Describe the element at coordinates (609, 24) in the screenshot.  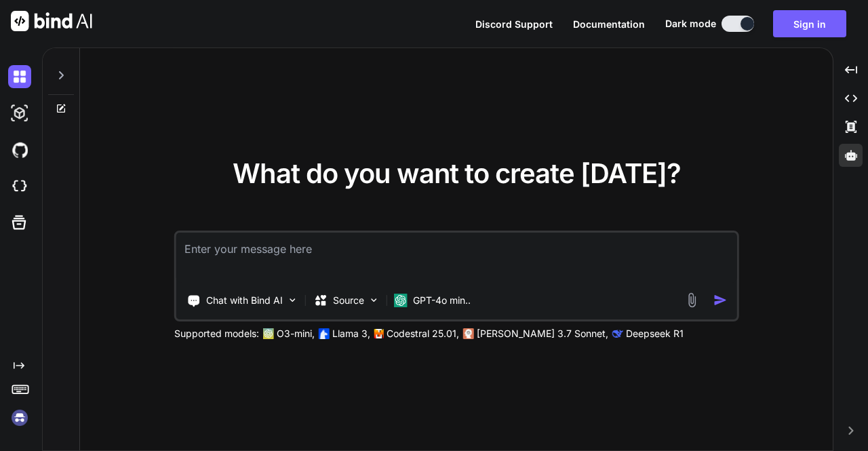
I see `span: Documentation` at that location.